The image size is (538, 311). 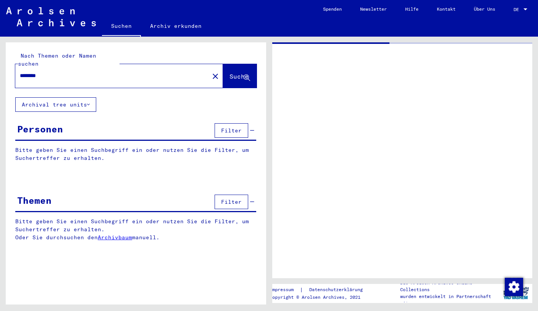 What do you see at coordinates (215, 76) in the screenshot?
I see `mat-icon: close` at bounding box center [215, 76].